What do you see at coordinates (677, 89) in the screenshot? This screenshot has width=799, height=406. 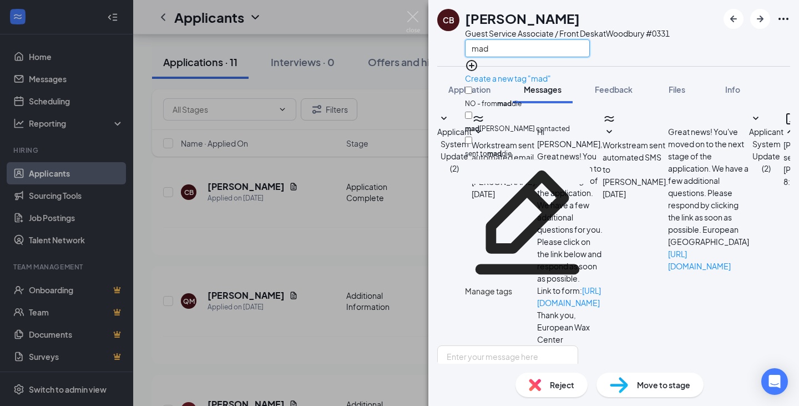 I see `span: Files` at bounding box center [677, 89].